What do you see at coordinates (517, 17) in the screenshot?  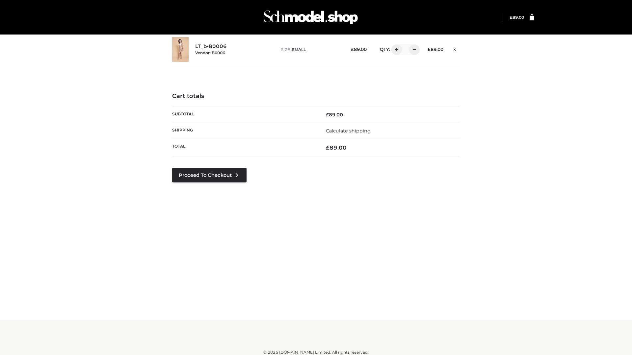 I see `a: £89.00` at bounding box center [517, 17].